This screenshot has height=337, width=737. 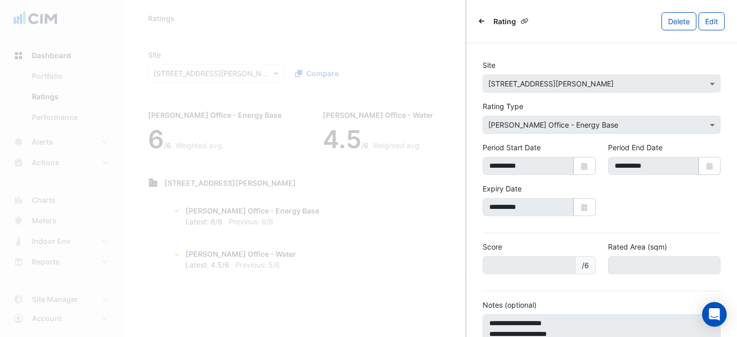 What do you see at coordinates (714, 314) in the screenshot?
I see `div: Open Intercom Messenger` at bounding box center [714, 314].